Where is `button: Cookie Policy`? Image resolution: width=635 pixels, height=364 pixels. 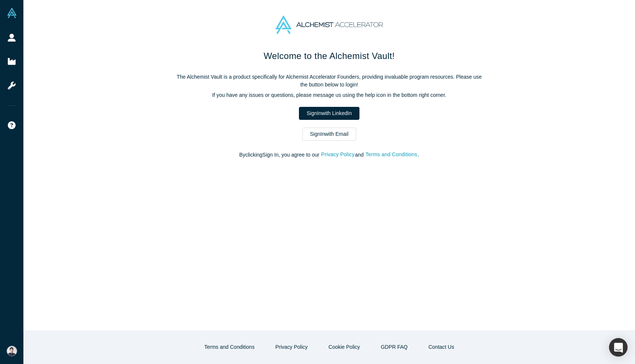
button: Cookie Policy is located at coordinates (344, 347).